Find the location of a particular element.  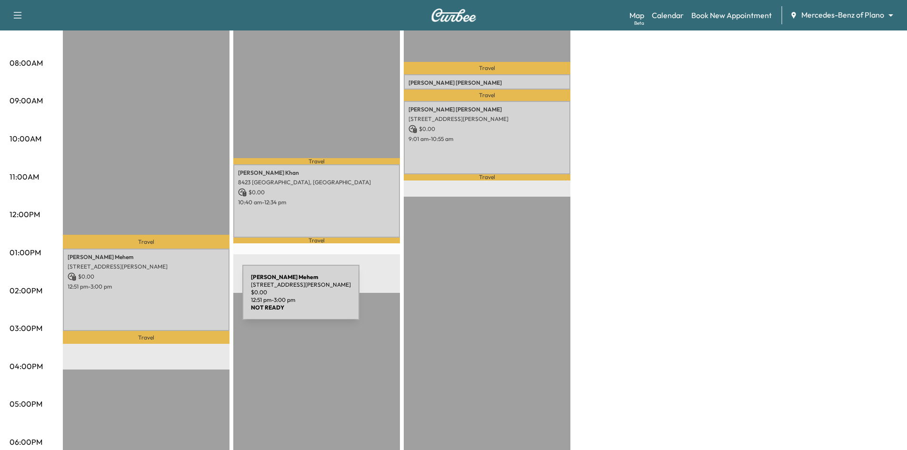

span: Mercedes-Benz of Plano is located at coordinates (842, 15).